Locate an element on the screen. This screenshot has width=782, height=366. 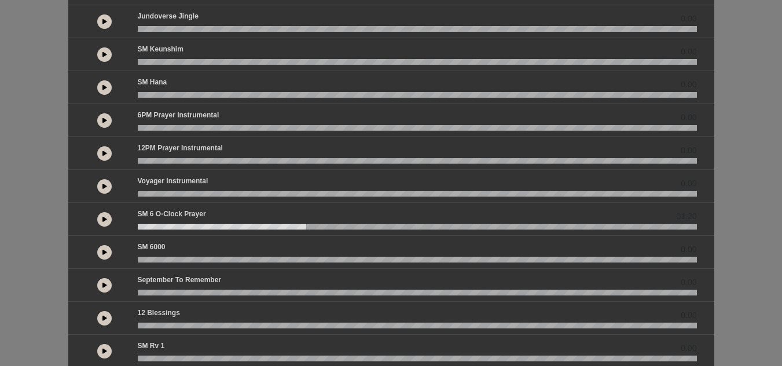
span: 01:20 is located at coordinates (685, 216).